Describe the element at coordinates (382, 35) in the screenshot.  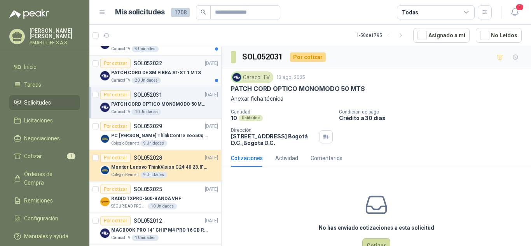
I see `div: 1 - 50 de 1795` at that location.